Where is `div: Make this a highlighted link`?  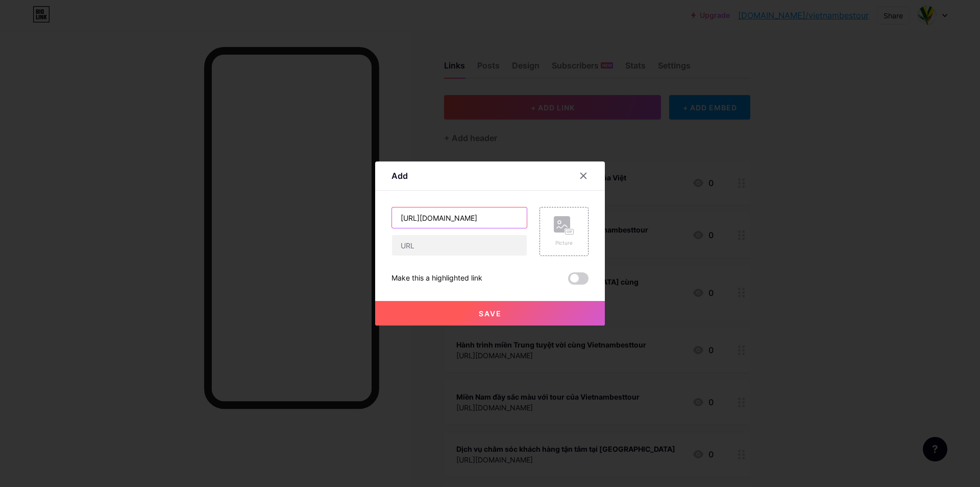
div: Make this a highlighted link is located at coordinates (437, 278).